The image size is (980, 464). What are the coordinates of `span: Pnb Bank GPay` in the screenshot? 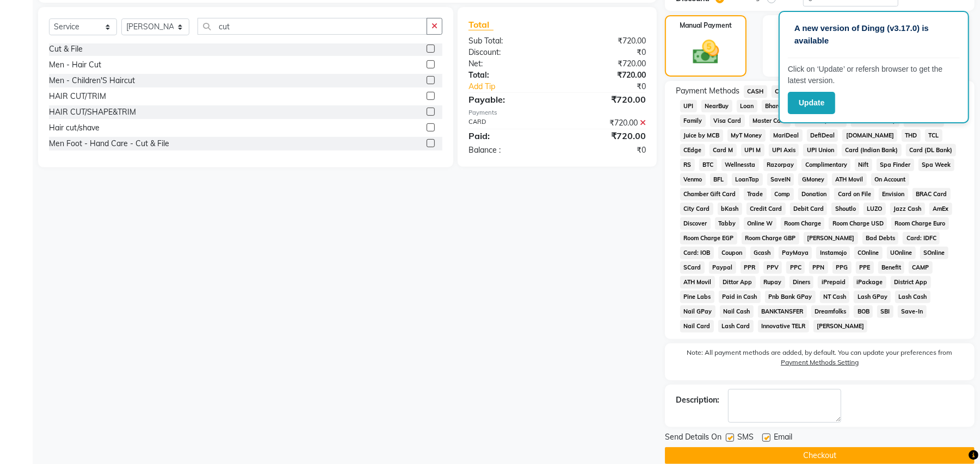 It's located at (790, 297).